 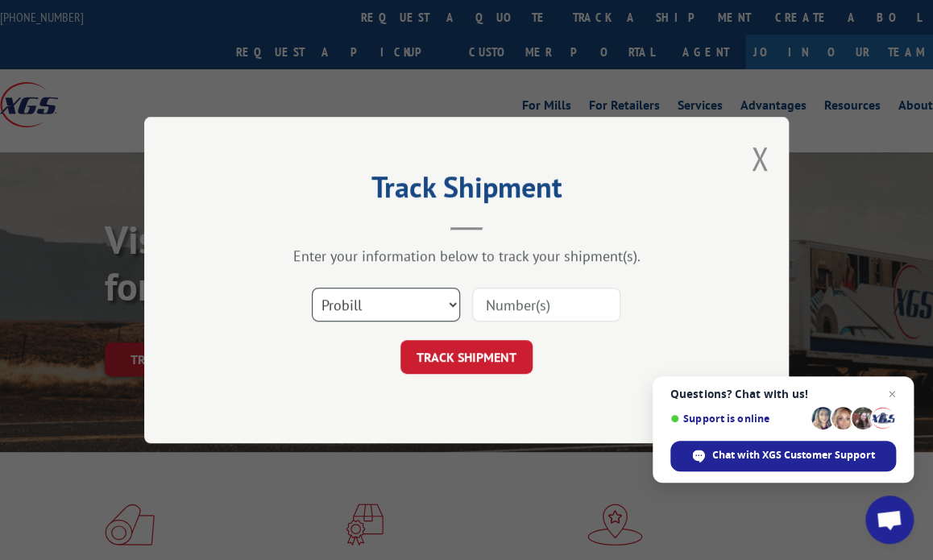 What do you see at coordinates (466, 255) in the screenshot?
I see `div: Enter your information below to track your shipment(s).` at bounding box center [466, 255].